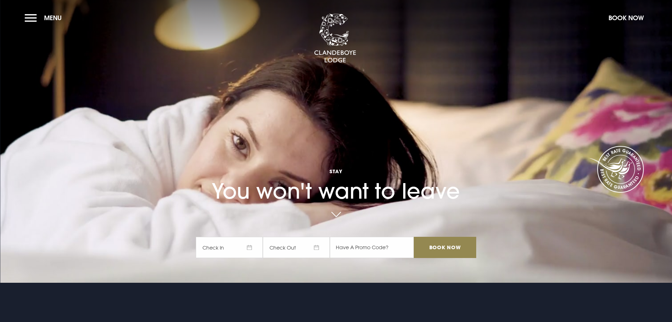 The width and height of the screenshot is (672, 322). What do you see at coordinates (372, 247) in the screenshot?
I see `input: Have A Promo Code?` at bounding box center [372, 247].